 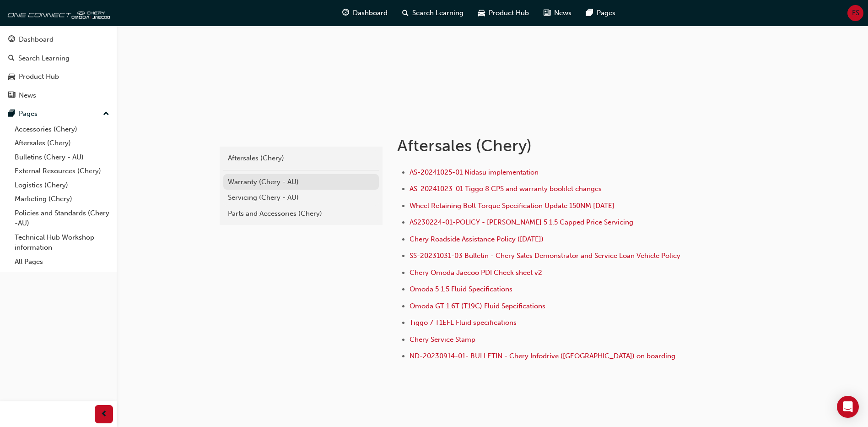 I want to click on span: SS-20231031-03 Bulletin - Chery Sales Demonstrator and Service Loan Vehicle Policy, so click(x=545, y=255).